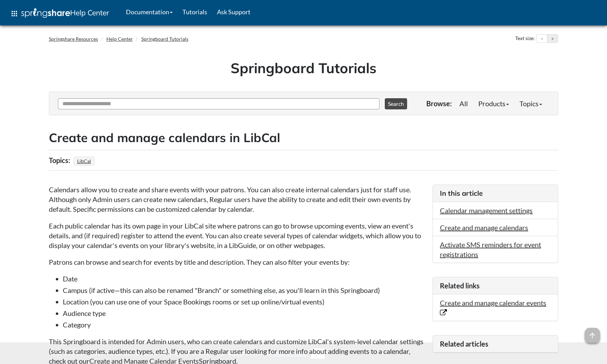  What do you see at coordinates (552, 39) in the screenshot?
I see `button: Increase text size` at bounding box center [552, 39].